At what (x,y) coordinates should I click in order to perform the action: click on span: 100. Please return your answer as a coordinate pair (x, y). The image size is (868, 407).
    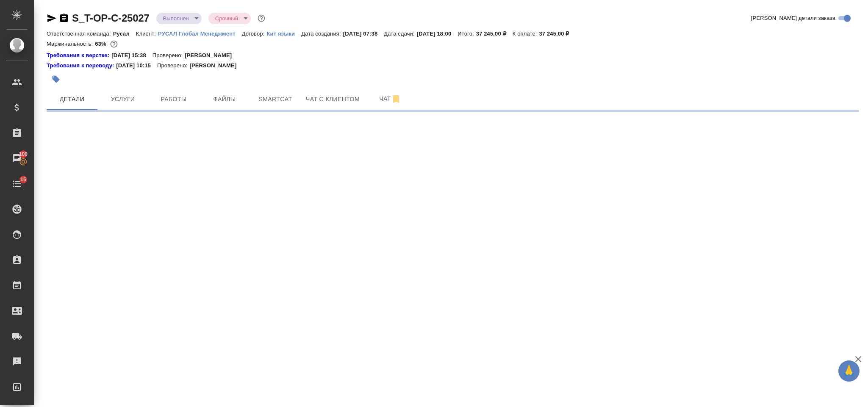
    Looking at the image, I should click on (24, 154).